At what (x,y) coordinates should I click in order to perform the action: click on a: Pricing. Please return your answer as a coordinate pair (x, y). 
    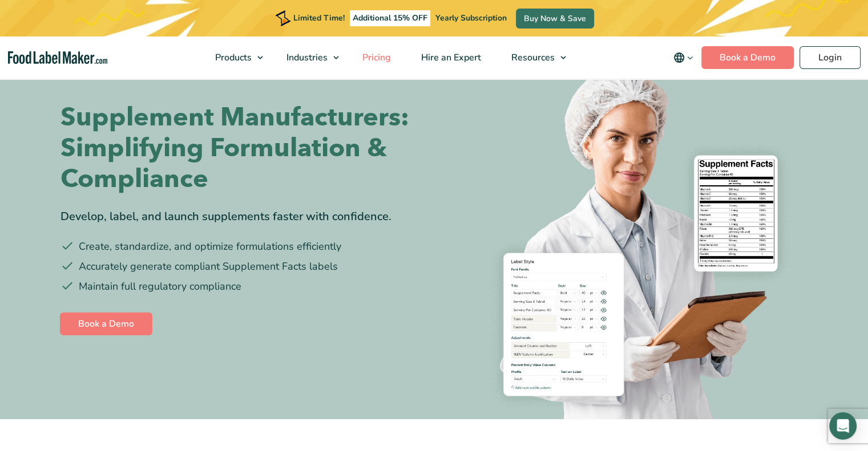
    Looking at the image, I should click on (376, 57).